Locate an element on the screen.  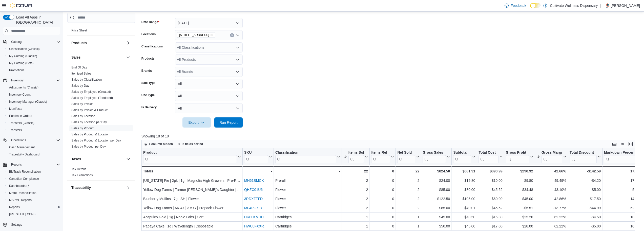
span: 6690 U.S. Hwy 98 Hattiesburg, MS 39402 is located at coordinates (196, 35).